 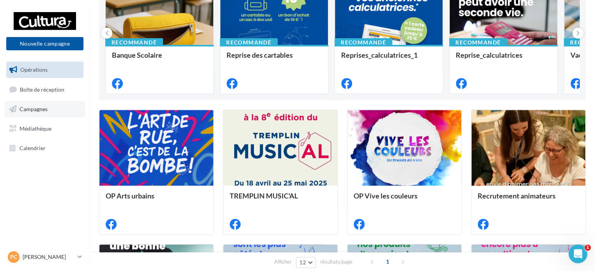 What do you see at coordinates (45, 70) in the screenshot?
I see `a: Opérations` at bounding box center [45, 70].